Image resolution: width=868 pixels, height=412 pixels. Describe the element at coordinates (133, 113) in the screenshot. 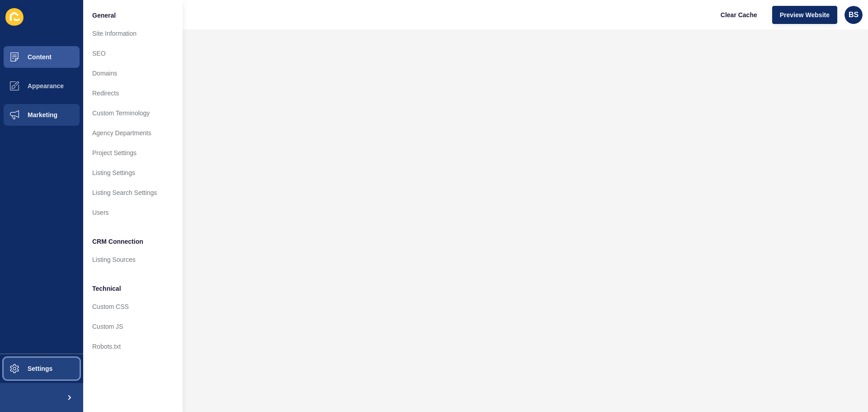

I see `a: Custom Terminology` at that location.